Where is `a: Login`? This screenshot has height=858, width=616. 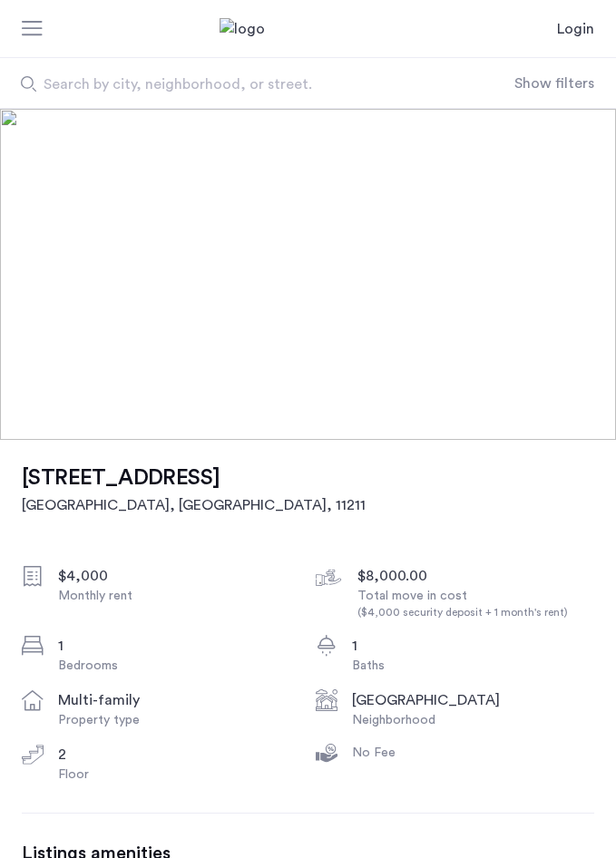
a: Login is located at coordinates (575, 29).